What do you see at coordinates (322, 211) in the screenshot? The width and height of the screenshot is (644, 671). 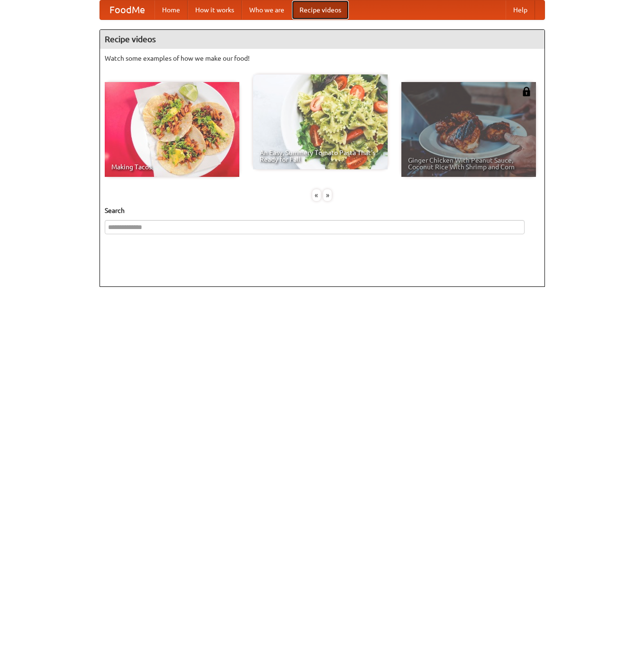 I see `h5: Search` at bounding box center [322, 211].